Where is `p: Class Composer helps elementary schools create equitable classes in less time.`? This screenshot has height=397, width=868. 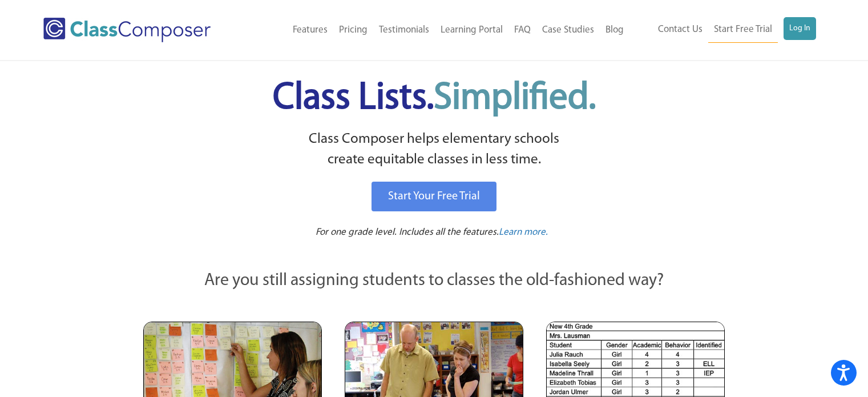
p: Class Composer helps elementary schools create equitable classes in less time. is located at coordinates (434, 149).